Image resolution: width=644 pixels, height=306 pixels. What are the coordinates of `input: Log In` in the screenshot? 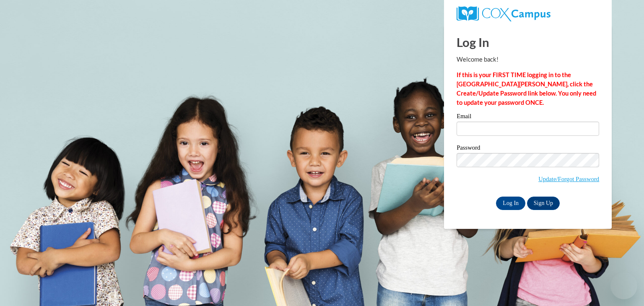 It's located at (511, 203).